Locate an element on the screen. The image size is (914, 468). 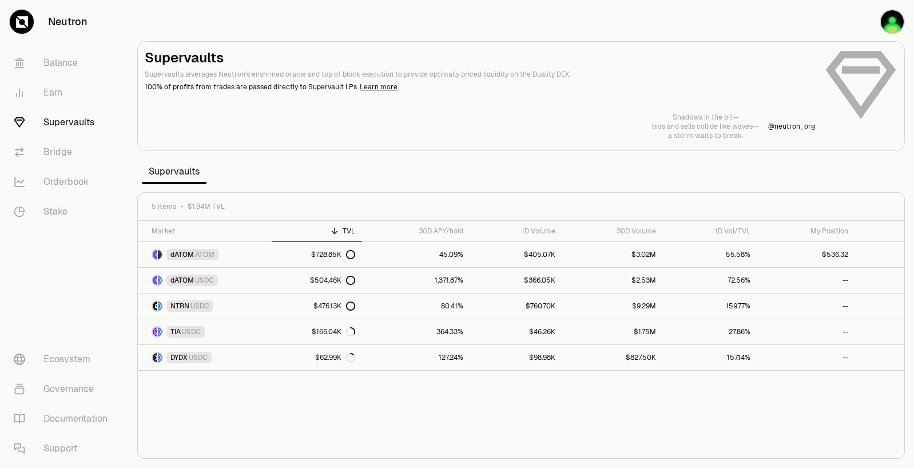
a: Governance is located at coordinates (64, 389).